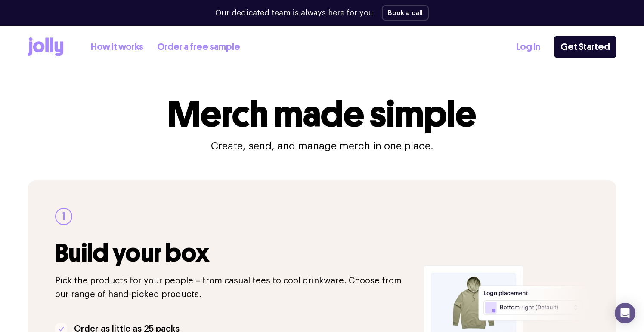 Image resolution: width=644 pixels, height=332 pixels. I want to click on a: How it works, so click(117, 47).